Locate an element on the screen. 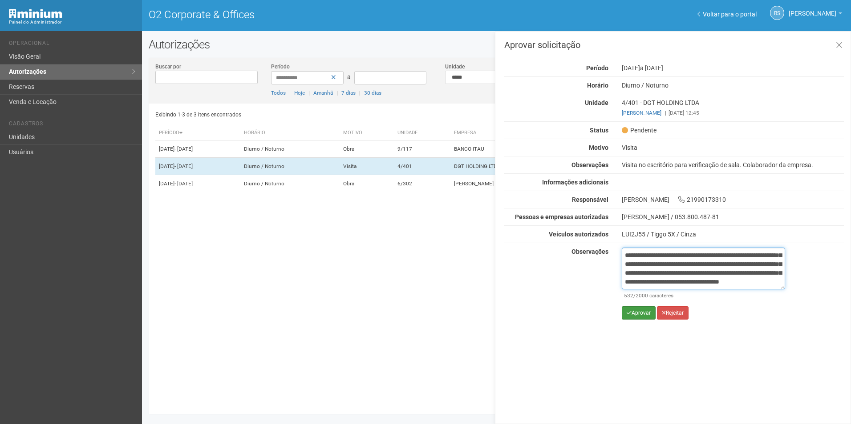 This screenshot has height=424, width=851. span: a is located at coordinates (349, 77).